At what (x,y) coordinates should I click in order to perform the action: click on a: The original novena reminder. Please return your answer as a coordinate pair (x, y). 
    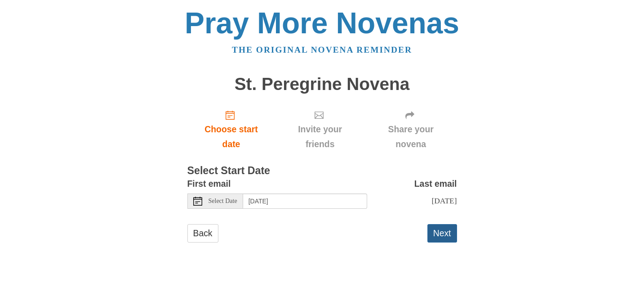
    Looking at the image, I should click on (322, 50).